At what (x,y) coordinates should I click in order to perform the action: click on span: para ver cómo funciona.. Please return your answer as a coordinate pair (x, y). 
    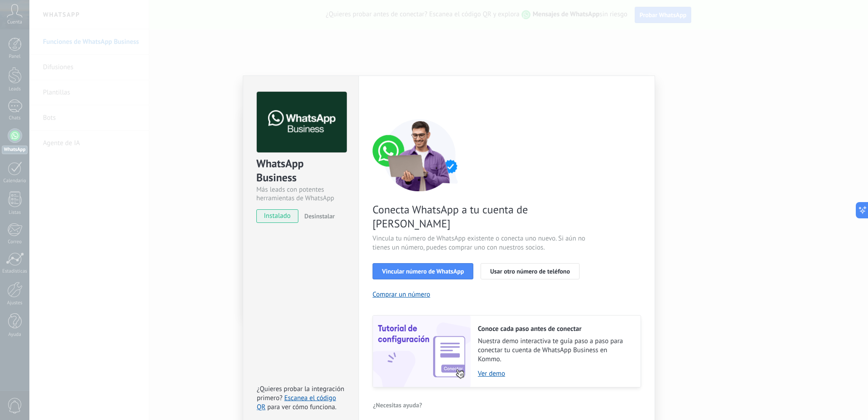
    Looking at the image, I should click on (302, 407).